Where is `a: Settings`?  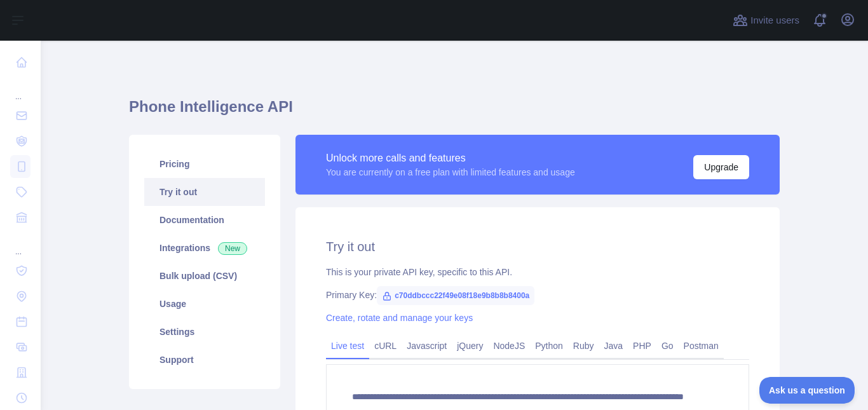 a: Settings is located at coordinates (204, 331).